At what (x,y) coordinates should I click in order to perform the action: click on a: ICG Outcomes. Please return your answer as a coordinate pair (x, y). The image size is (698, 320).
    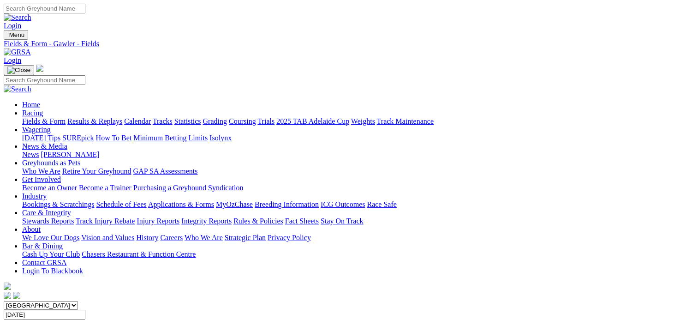
    Looking at the image, I should click on (343, 204).